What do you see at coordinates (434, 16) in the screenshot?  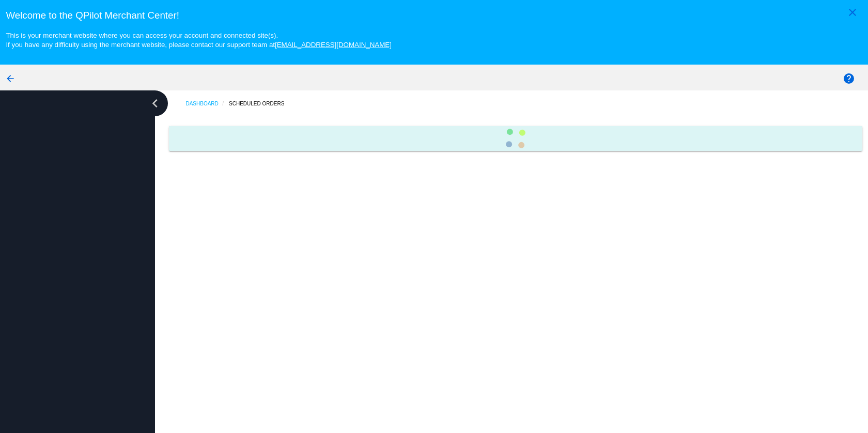 I see `h3: Welcome to the QPilot Merchant Center!` at bounding box center [434, 16].